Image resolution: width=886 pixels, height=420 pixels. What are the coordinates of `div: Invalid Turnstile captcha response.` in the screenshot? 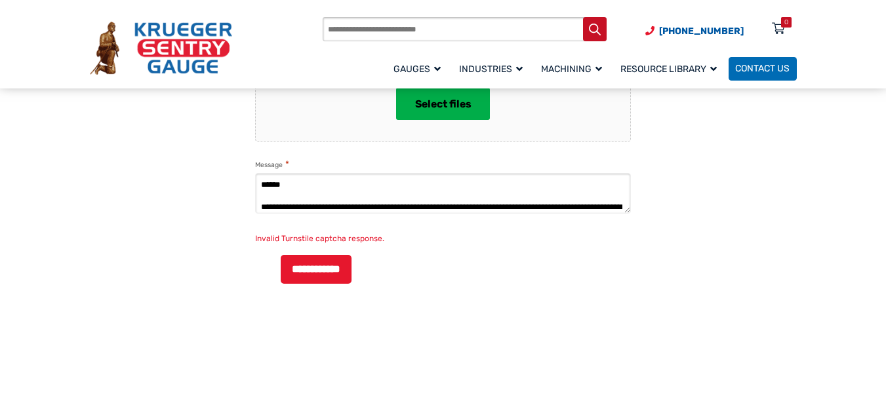 It's located at (442, 239).